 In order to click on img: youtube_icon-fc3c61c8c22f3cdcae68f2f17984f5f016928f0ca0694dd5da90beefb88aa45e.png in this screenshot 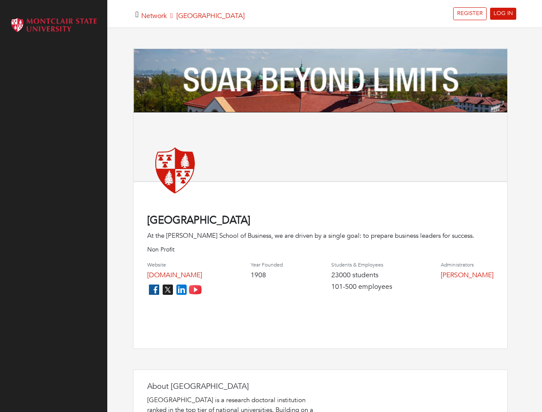, I will do `click(195, 290)`.